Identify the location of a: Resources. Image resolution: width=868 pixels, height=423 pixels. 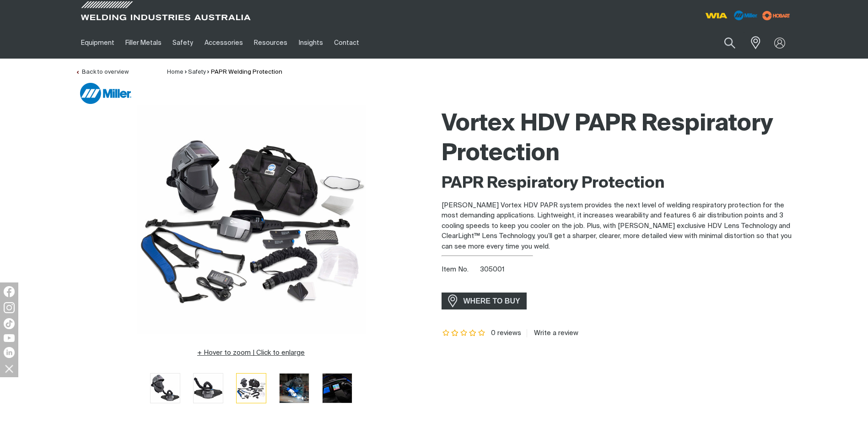
(270, 43).